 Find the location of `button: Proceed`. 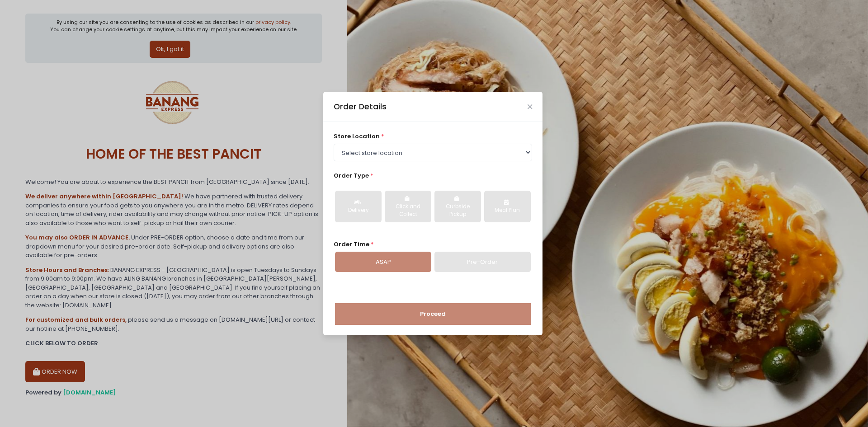

button: Proceed is located at coordinates (432, 314).